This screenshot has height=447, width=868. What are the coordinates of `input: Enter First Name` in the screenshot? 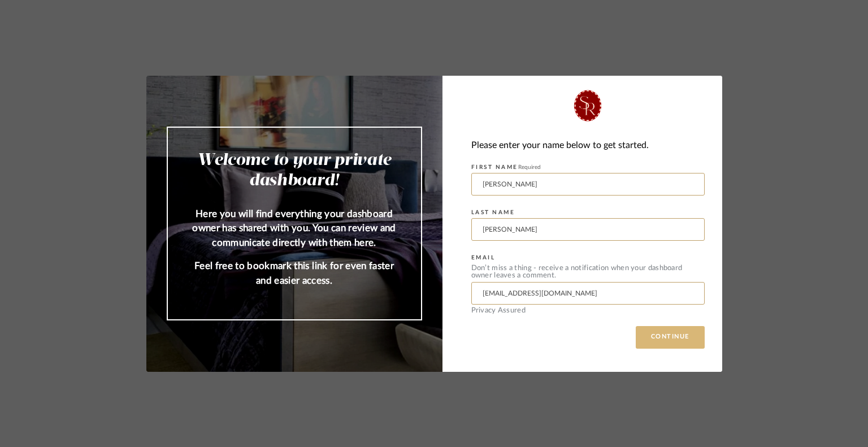 It's located at (588, 184).